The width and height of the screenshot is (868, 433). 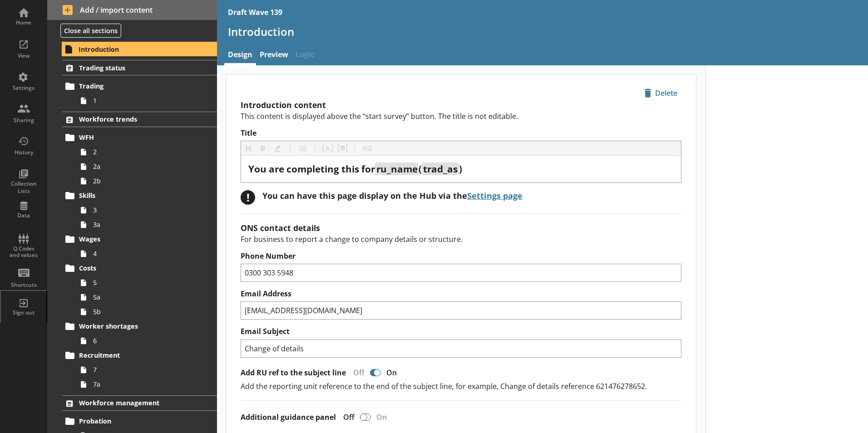 What do you see at coordinates (23, 120) in the screenshot?
I see `div: Sharing` at bounding box center [23, 120].